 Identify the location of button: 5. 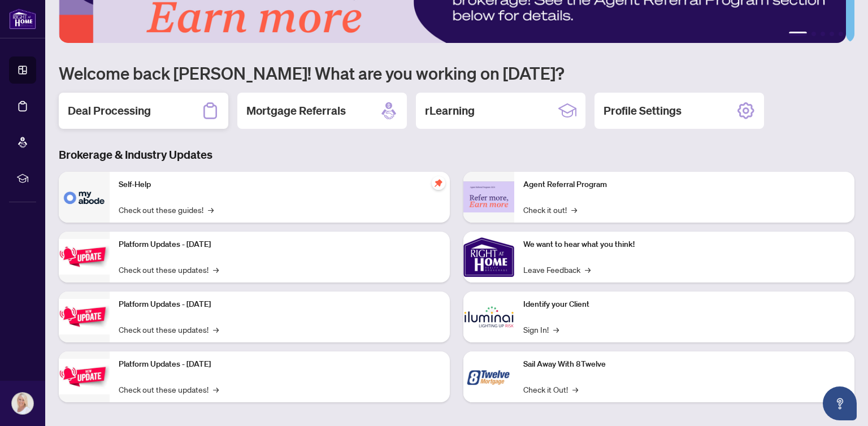
(841, 34).